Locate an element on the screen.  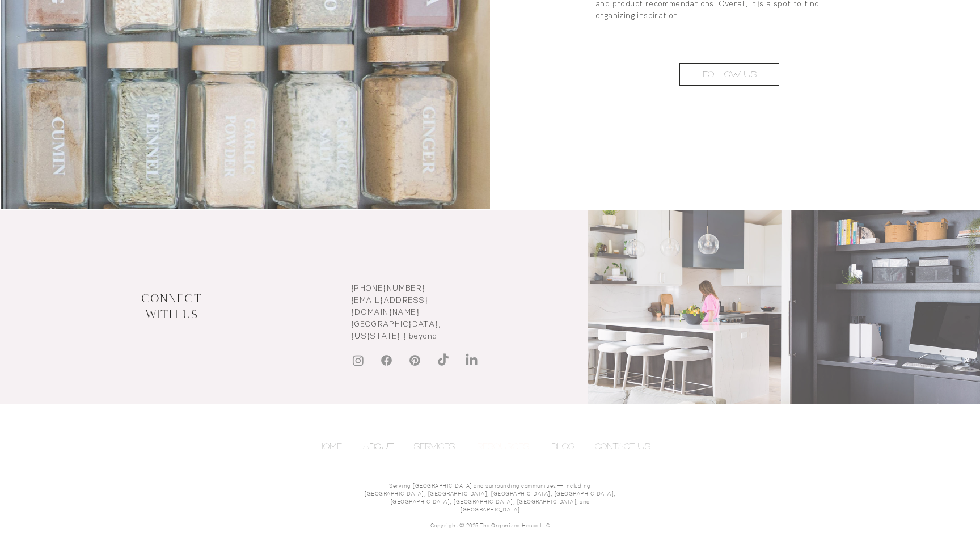
a: ABOUT is located at coordinates (383, 446).